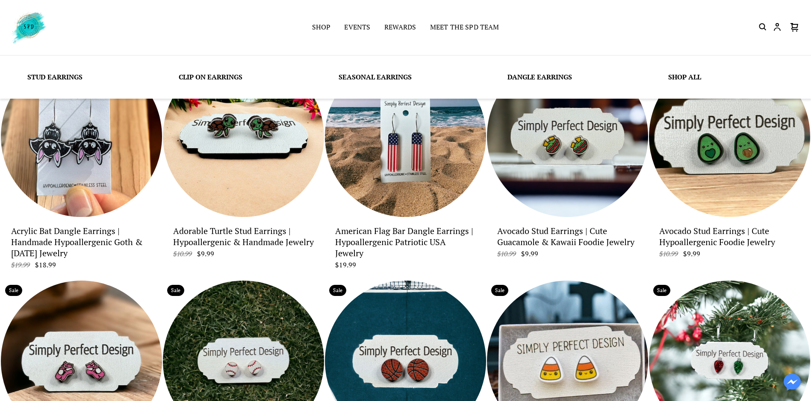 The height and width of the screenshot is (401, 811). What do you see at coordinates (729, 241) in the screenshot?
I see `a: Avocado Stud Earrings | Cute Hypoallergenic Foodie Jewelry $10.99 $9.99` at bounding box center [729, 241].